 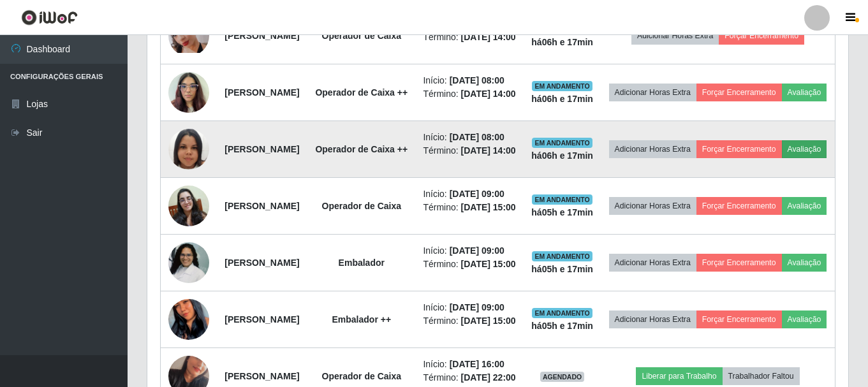 What do you see at coordinates (189, 319) in the screenshot?
I see `img: 1720551562863.jpeg` at bounding box center [189, 319].